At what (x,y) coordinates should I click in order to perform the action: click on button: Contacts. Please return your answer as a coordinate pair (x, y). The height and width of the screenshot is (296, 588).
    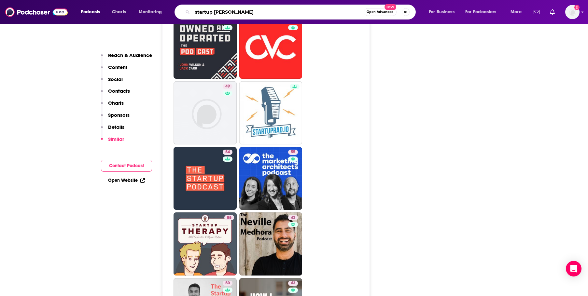
    Looking at the image, I should click on (115, 94).